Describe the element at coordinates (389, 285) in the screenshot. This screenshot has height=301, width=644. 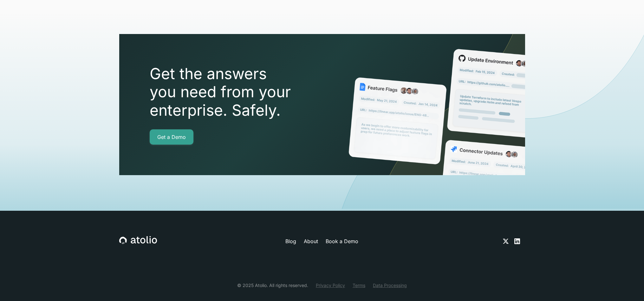
I see `a: Data Processing` at that location.